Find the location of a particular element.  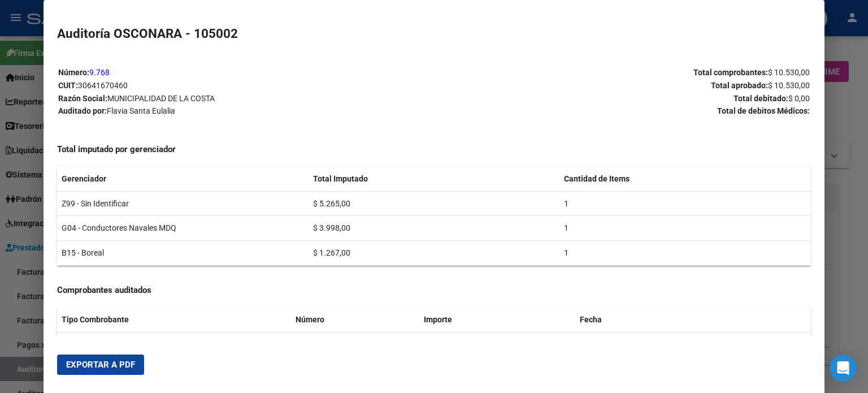

div: Open Intercom Messenger is located at coordinates (843, 368).